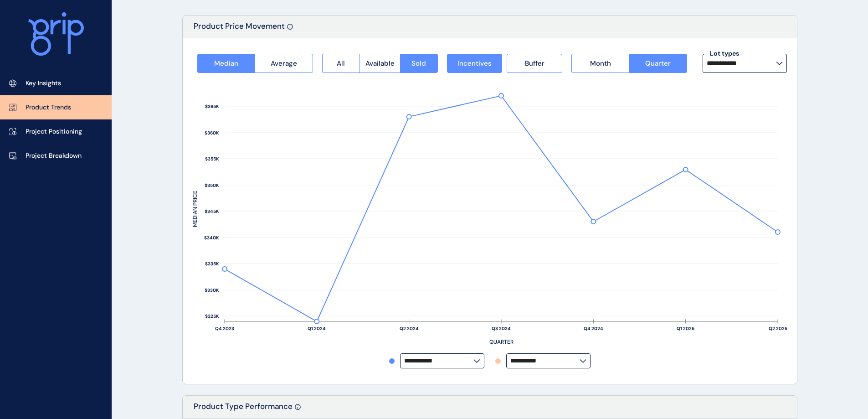 The image size is (868, 419). I want to click on p: Key Insights, so click(44, 83).